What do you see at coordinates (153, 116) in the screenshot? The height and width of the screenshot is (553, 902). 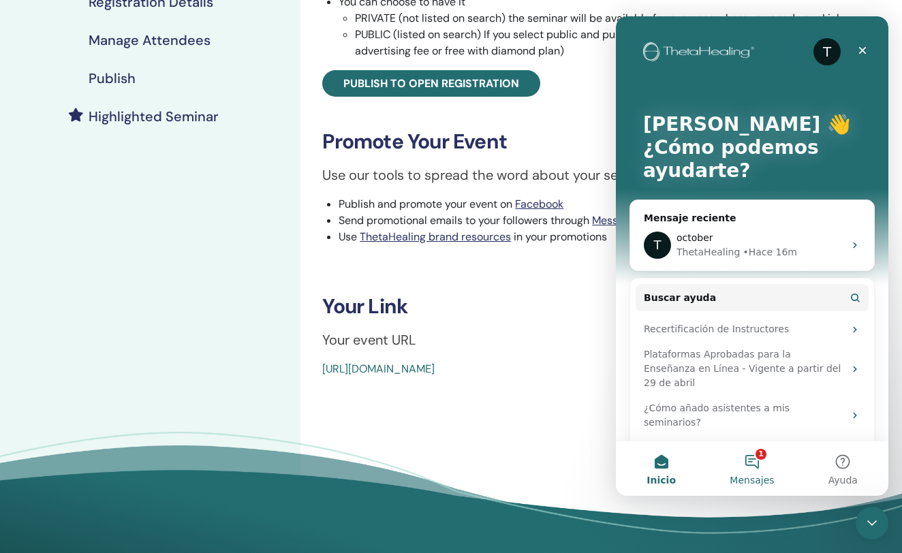 I see `h4: Highlighted Seminar` at bounding box center [153, 116].